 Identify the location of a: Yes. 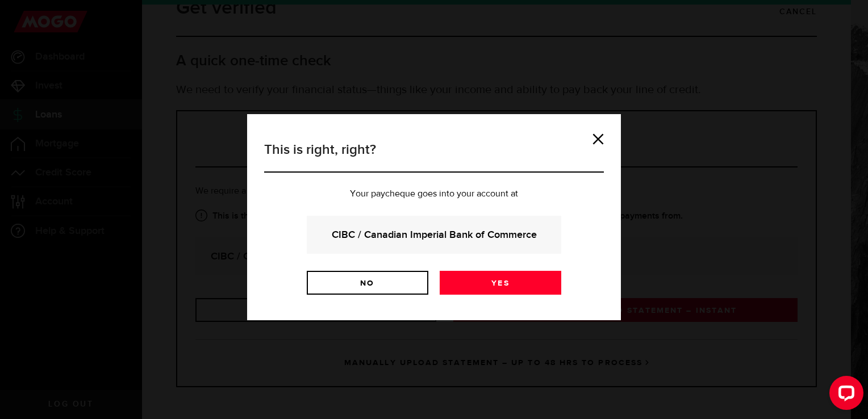
(500, 283).